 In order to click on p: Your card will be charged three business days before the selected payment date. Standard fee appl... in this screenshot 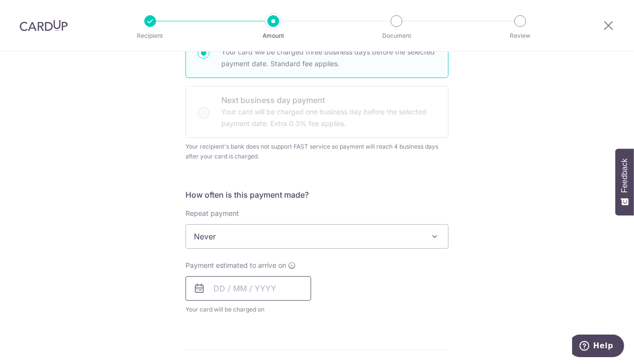, I will do `click(329, 58)`.